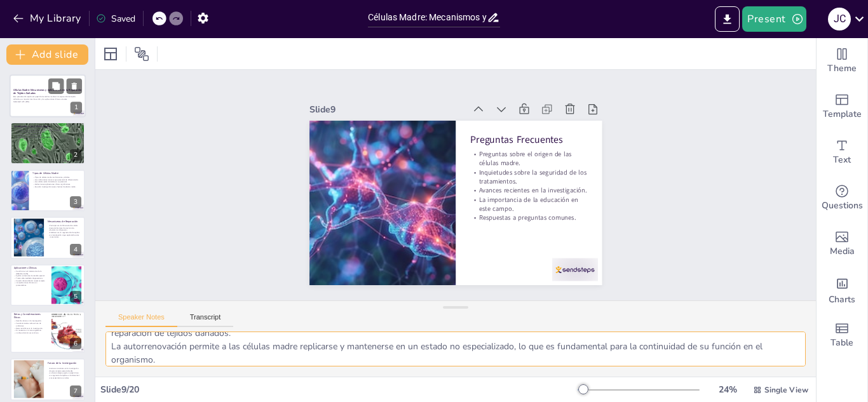 The height and width of the screenshot is (402, 868). Describe the element at coordinates (787, 390) in the screenshot. I see `span: Single View` at that location.